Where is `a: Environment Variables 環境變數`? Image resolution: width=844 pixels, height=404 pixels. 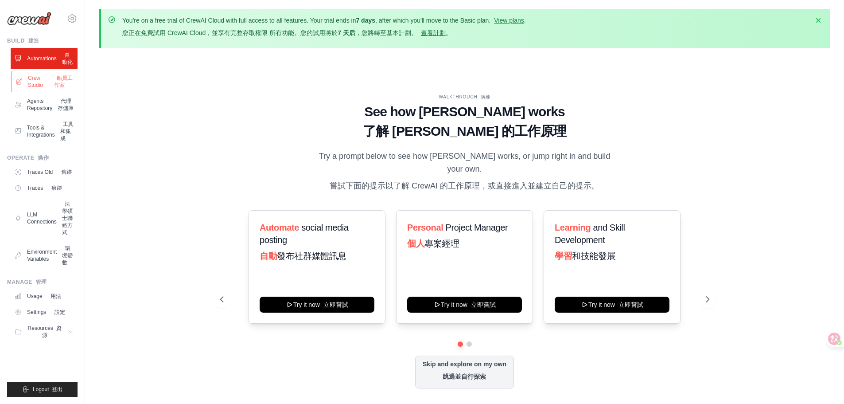 a: Environment Variables 環境變數 is located at coordinates (44, 255).